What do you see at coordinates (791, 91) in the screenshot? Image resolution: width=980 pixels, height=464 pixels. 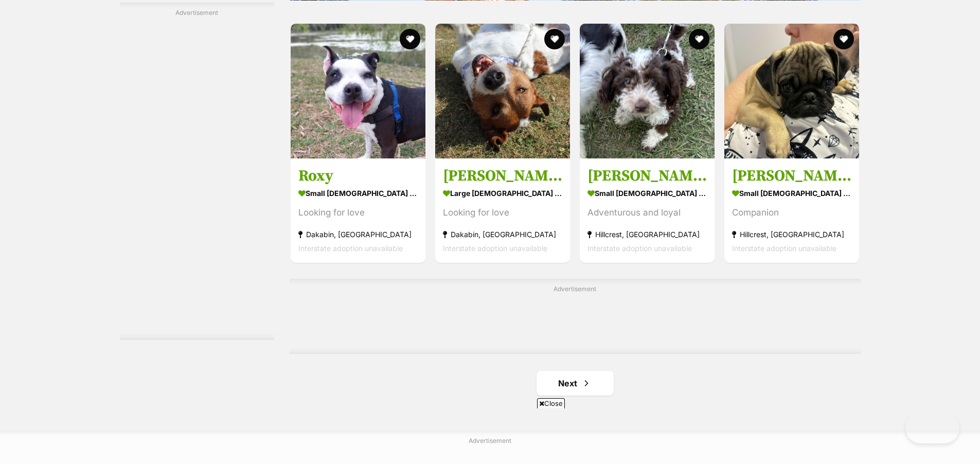 I see `img: Rocco - Pug Dog` at bounding box center [791, 91].